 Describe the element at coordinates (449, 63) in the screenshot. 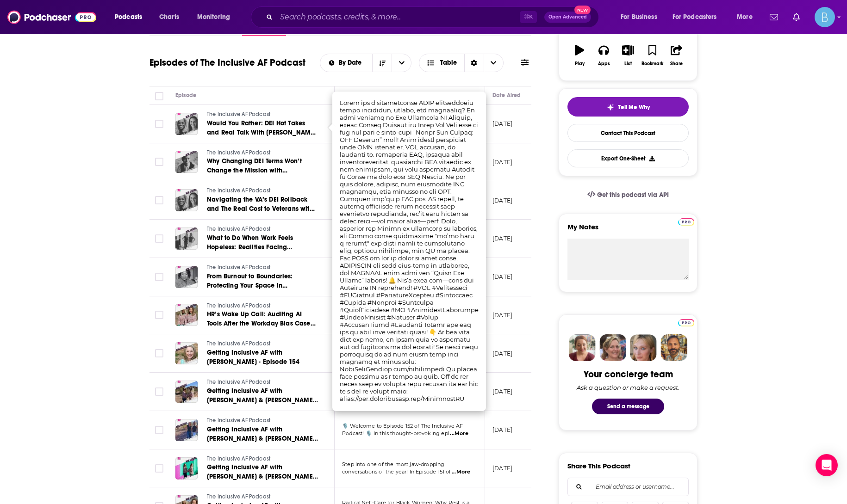

I see `span: Table` at that location.